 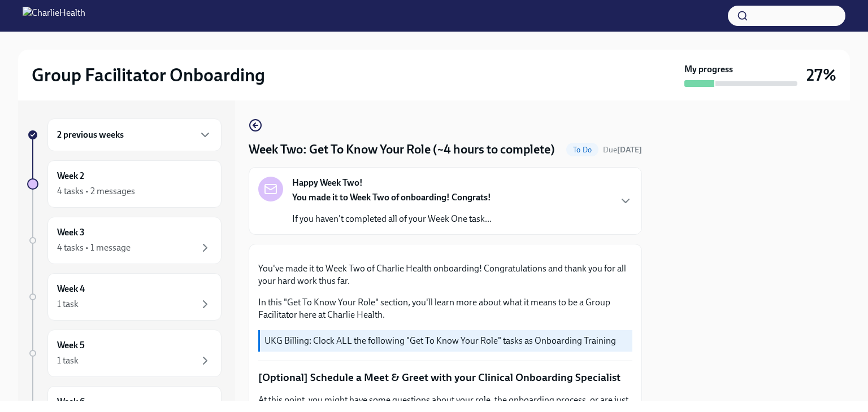 What do you see at coordinates (622, 149) in the screenshot?
I see `span: Due` at bounding box center [622, 149].